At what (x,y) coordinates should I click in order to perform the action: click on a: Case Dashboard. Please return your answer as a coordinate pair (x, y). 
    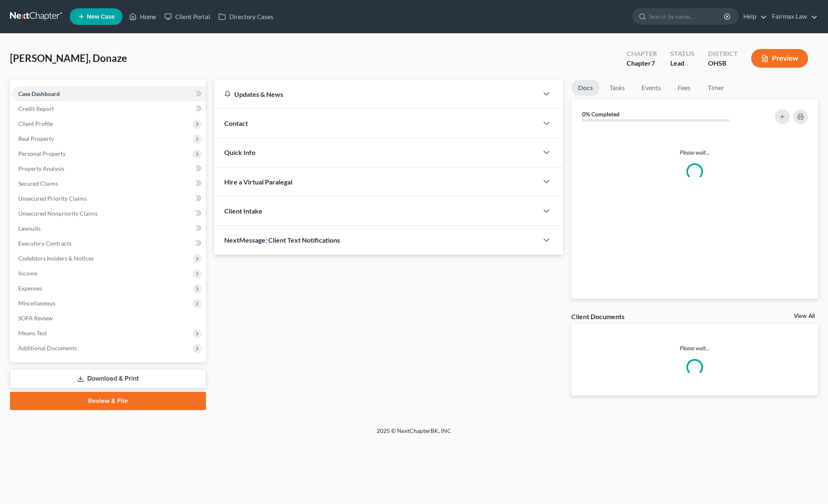
    Looking at the image, I should click on (109, 94).